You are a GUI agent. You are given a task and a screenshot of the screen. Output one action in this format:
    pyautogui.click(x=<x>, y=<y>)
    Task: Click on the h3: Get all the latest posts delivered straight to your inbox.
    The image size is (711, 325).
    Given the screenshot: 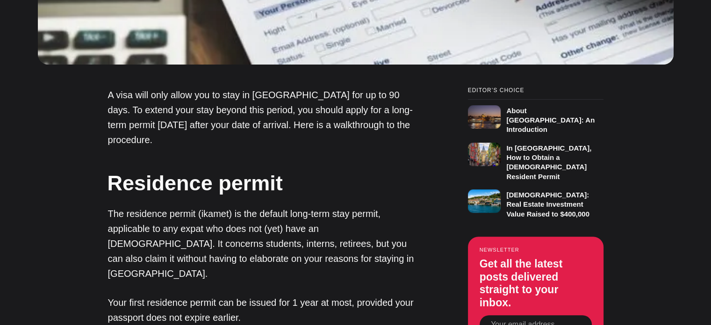 What is the action you would take?
    pyautogui.click(x=536, y=283)
    